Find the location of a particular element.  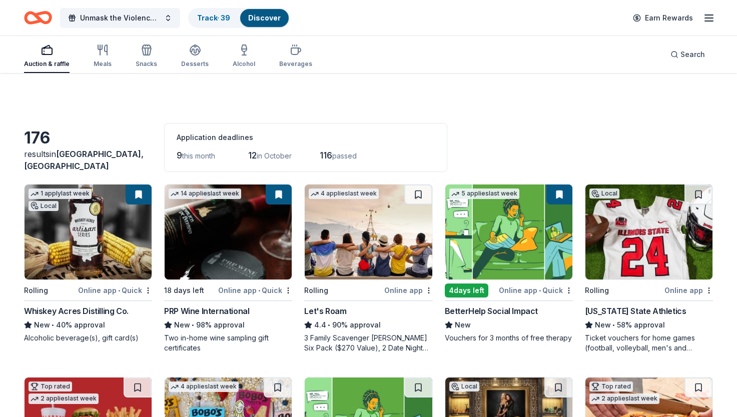

div: 1 apply last week is located at coordinates (60, 194).